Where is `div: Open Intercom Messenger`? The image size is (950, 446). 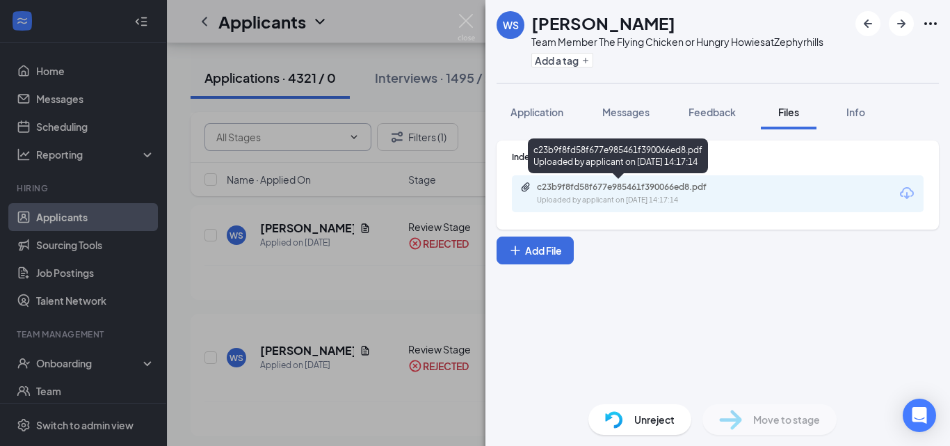
div: Open Intercom Messenger is located at coordinates (919, 415).